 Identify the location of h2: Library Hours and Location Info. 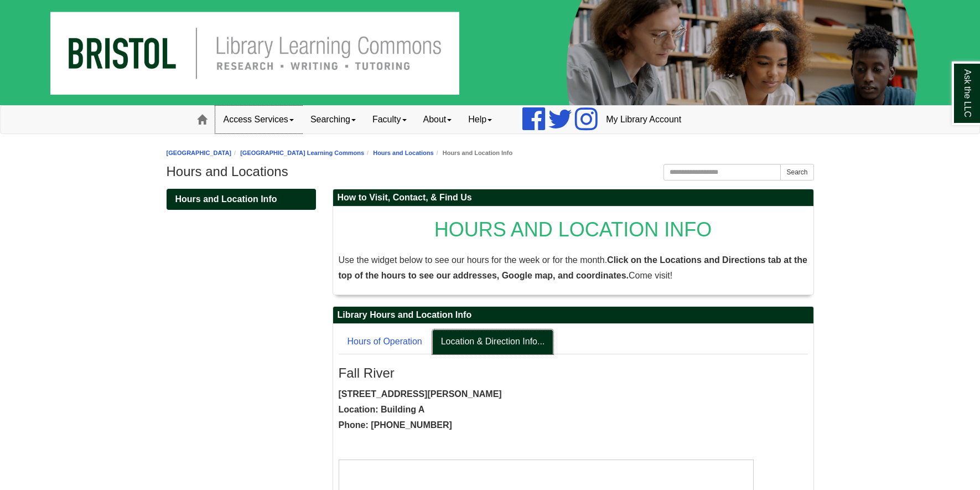
(574, 315).